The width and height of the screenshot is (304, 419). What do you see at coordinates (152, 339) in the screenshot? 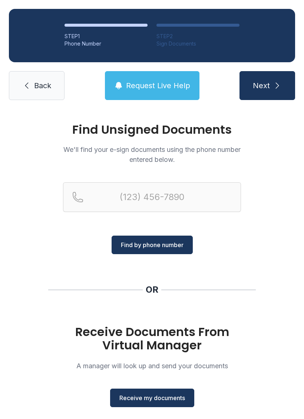
I see `h1: Receive Documents From Virtual Manager` at bounding box center [152, 339].